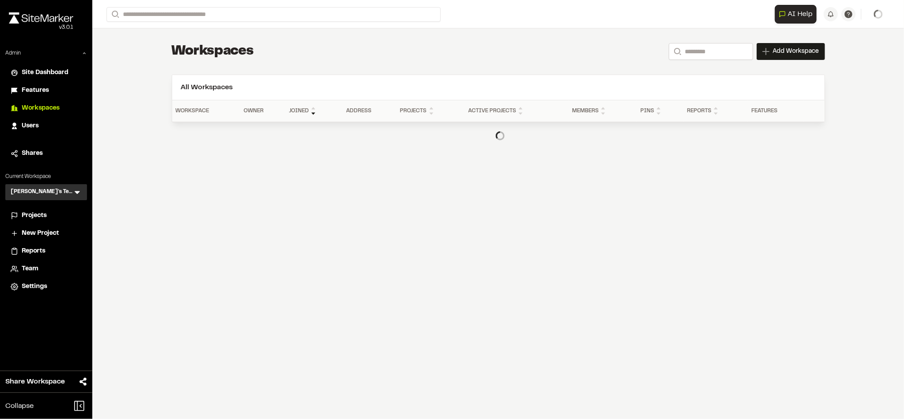 The height and width of the screenshot is (419, 904). I want to click on span: Settings, so click(34, 287).